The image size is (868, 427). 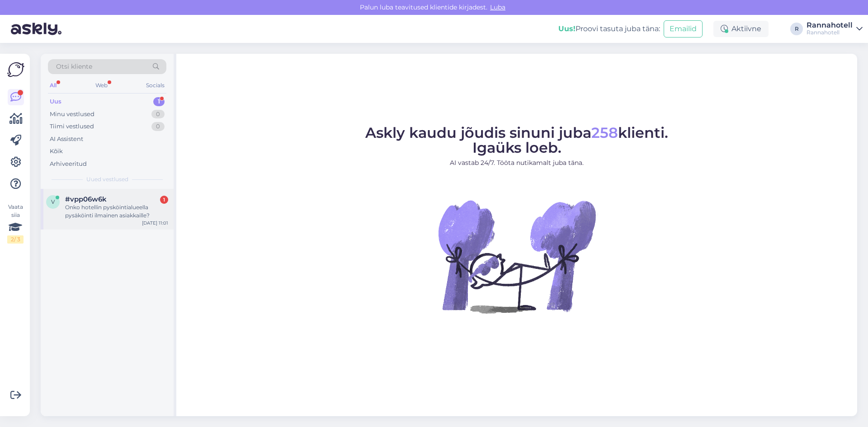 What do you see at coordinates (16, 223) in the screenshot?
I see `div: Vaata siia` at bounding box center [16, 223].